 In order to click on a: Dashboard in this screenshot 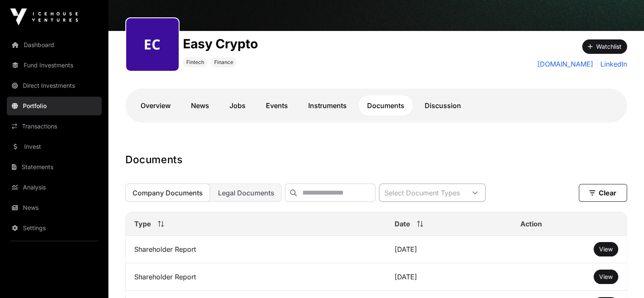, I will do `click(55, 45)`.